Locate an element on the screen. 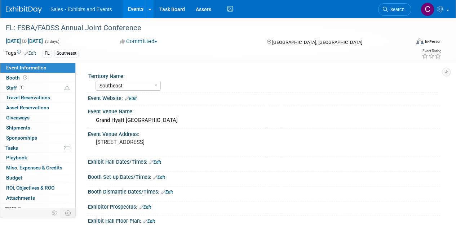  a: Attachments is located at coordinates (38, 198).